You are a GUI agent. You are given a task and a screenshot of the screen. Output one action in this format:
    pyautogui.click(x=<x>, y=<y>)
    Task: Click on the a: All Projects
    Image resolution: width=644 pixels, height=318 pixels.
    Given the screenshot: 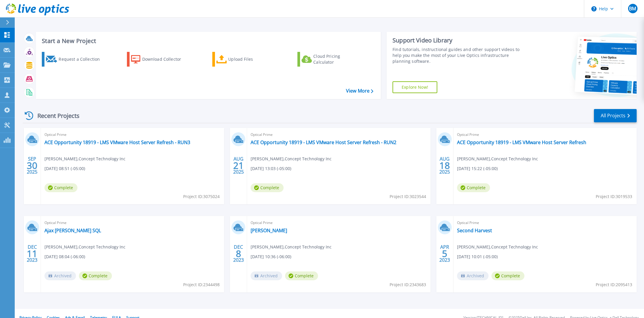 What is the action you would take?
    pyautogui.click(x=615, y=115)
    